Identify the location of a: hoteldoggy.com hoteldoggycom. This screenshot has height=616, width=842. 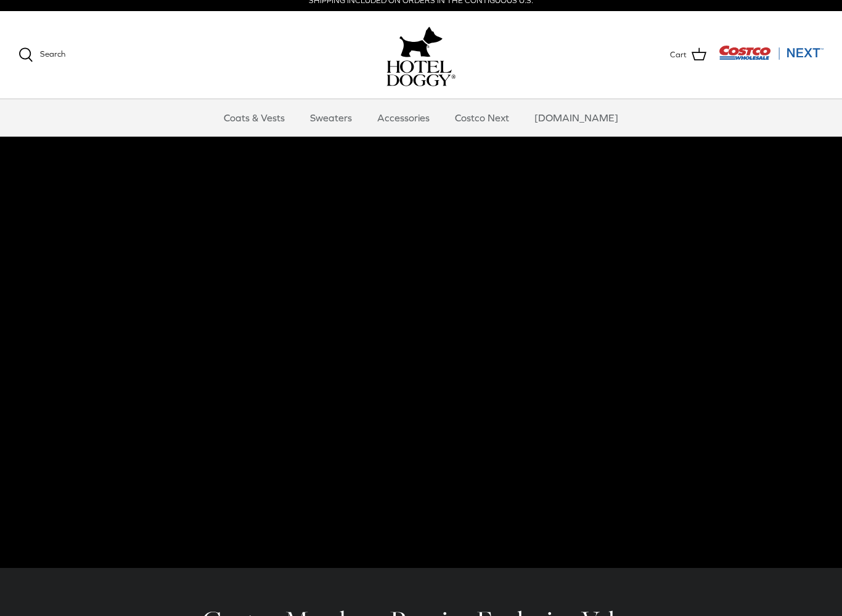
(421, 55).